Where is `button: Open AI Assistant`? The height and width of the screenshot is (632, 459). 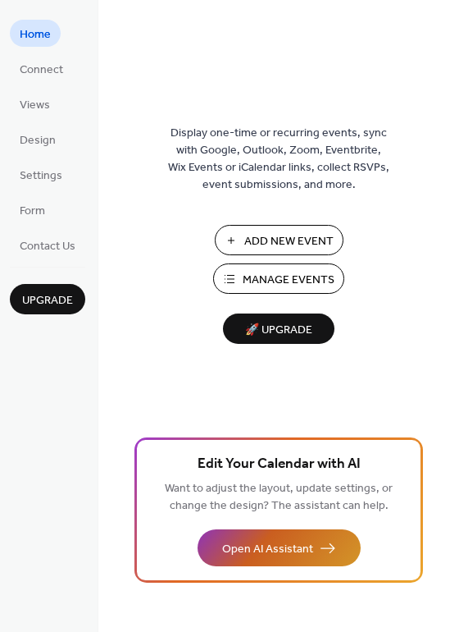
button: Open AI Assistant is located at coordinates (279, 547).